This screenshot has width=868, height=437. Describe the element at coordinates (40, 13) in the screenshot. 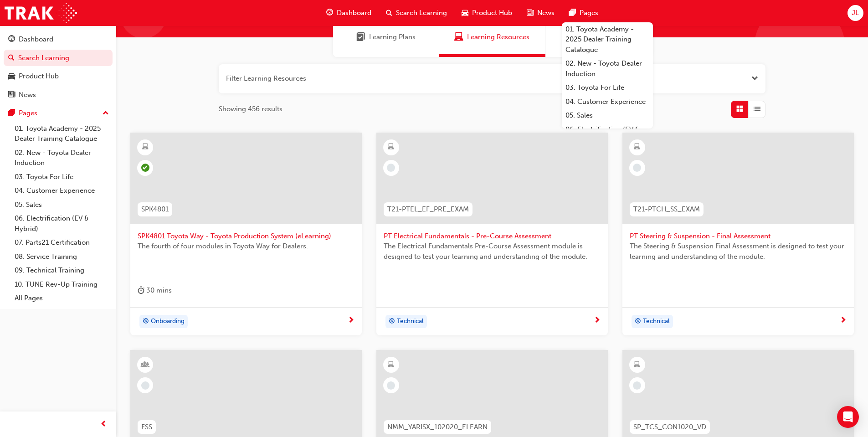

I see `img: Trak` at that location.